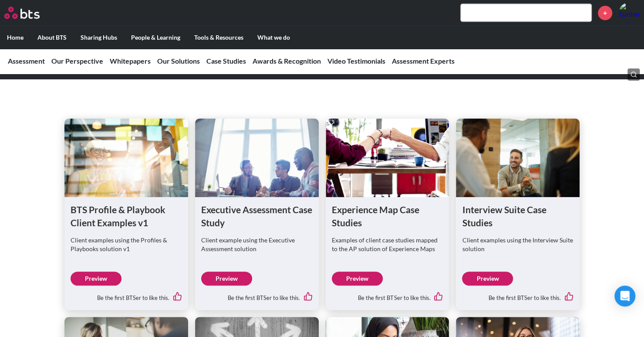 This screenshot has height=337, width=644. What do you see at coordinates (387, 216) in the screenshot?
I see `h1: Experience Map Case Studies` at bounding box center [387, 216].